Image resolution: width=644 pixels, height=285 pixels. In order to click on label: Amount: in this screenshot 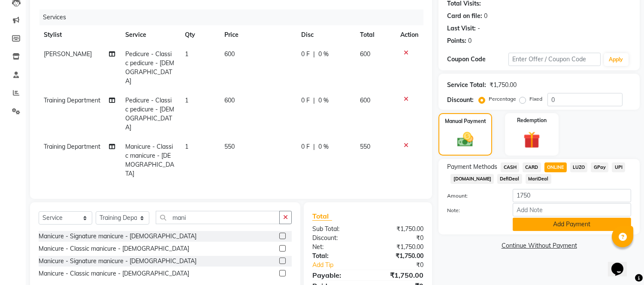, I will do `click(473, 196)`.